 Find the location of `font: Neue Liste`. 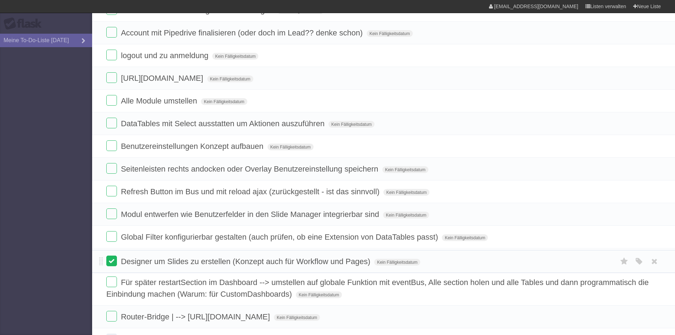

font: Neue Liste is located at coordinates (649, 6).